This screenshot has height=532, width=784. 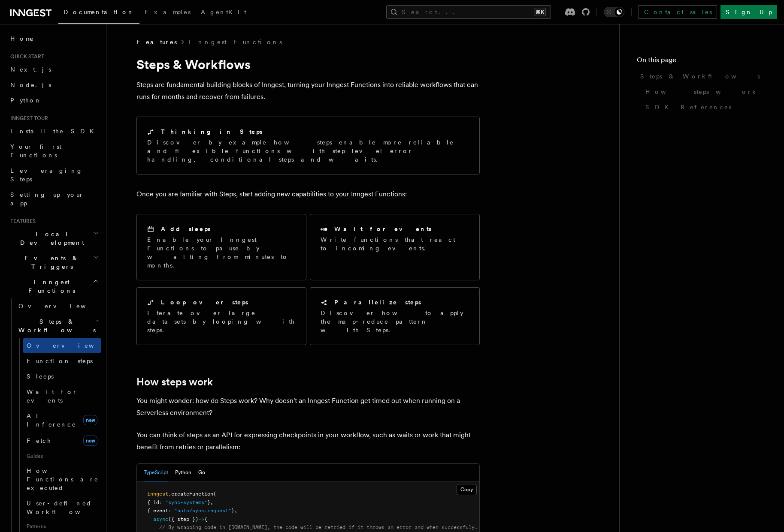 What do you see at coordinates (308, 91) in the screenshot?
I see `p: Steps are fundamental building blocks of Inngest, turning your Inngest Functions into reliable wo...` at bounding box center [308, 91].